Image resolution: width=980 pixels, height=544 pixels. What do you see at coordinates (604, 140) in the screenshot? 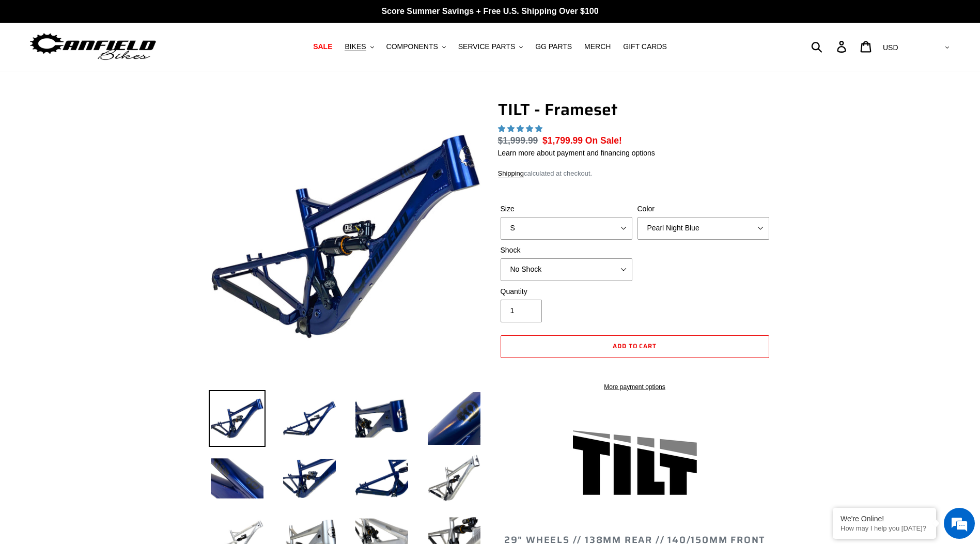
I see `span: On Sale!` at bounding box center [604, 140].